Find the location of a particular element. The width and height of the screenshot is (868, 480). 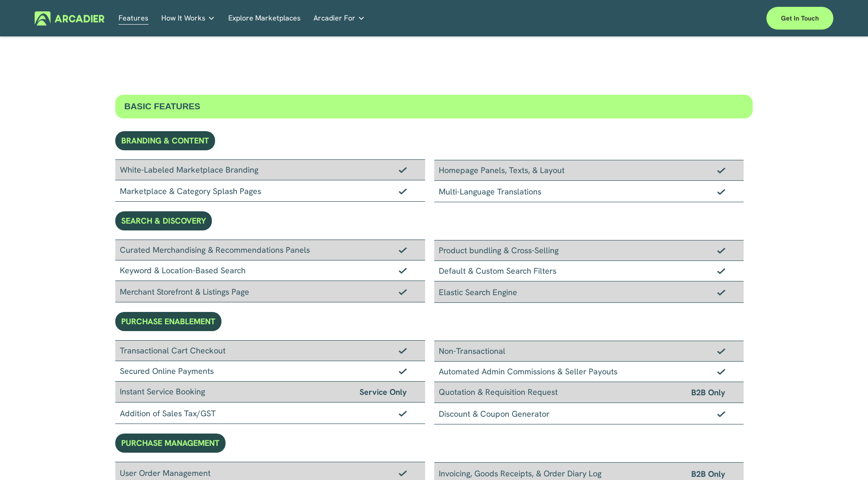

div: Instant Service Booking is located at coordinates (270, 392).